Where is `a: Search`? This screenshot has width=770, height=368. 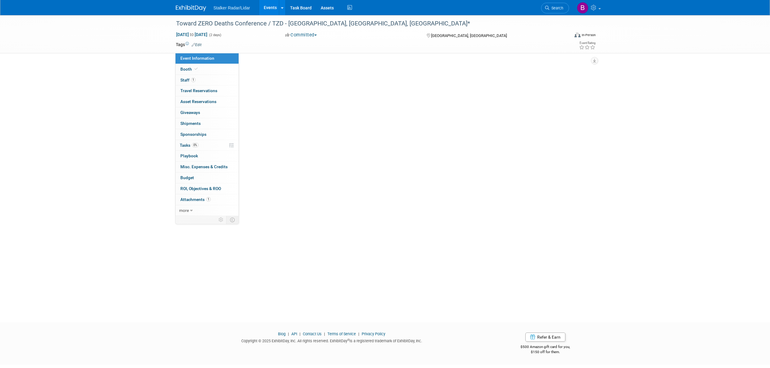
a: Search is located at coordinates (555, 8).